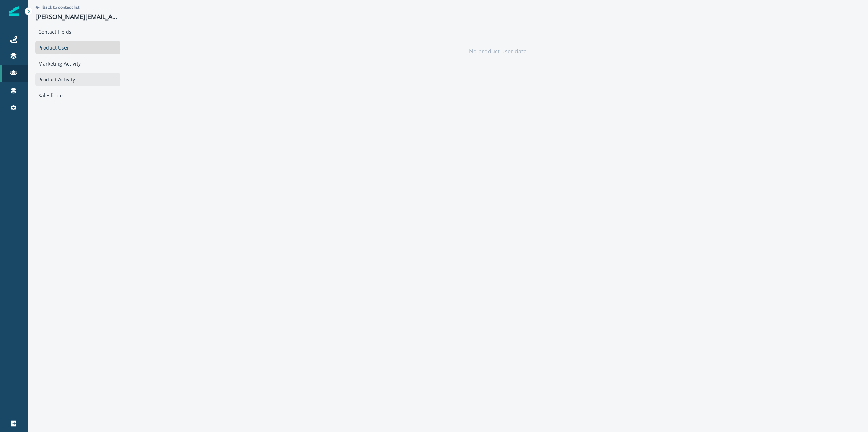 The image size is (868, 432). Describe the element at coordinates (497, 51) in the screenshot. I see `div: No product user data` at that location.